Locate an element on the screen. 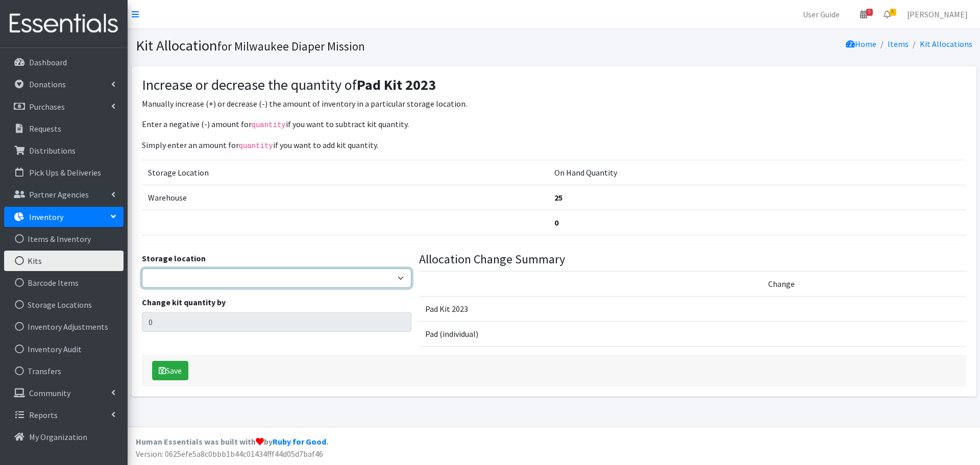 This screenshot has height=465, width=980. p: Manually increase (+) or decrease (-) the amount of inventory in a particular storage location. is located at coordinates (553, 103).